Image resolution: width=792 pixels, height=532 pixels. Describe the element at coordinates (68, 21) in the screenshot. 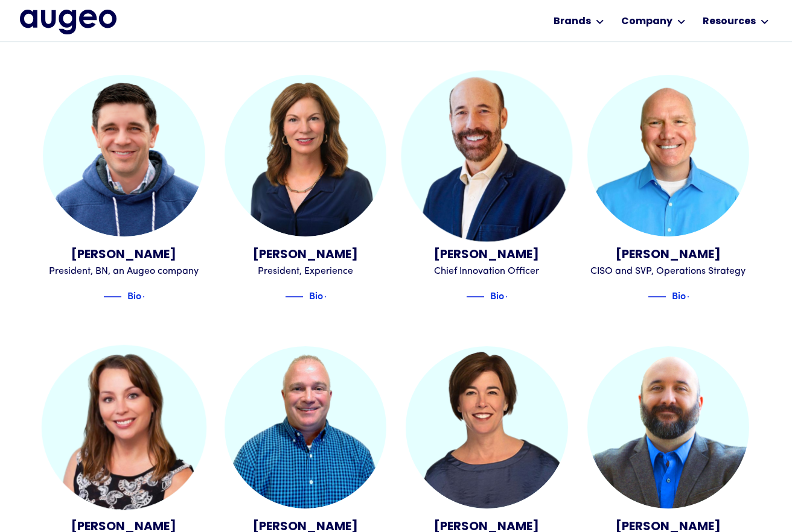

I see `a: home` at that location.